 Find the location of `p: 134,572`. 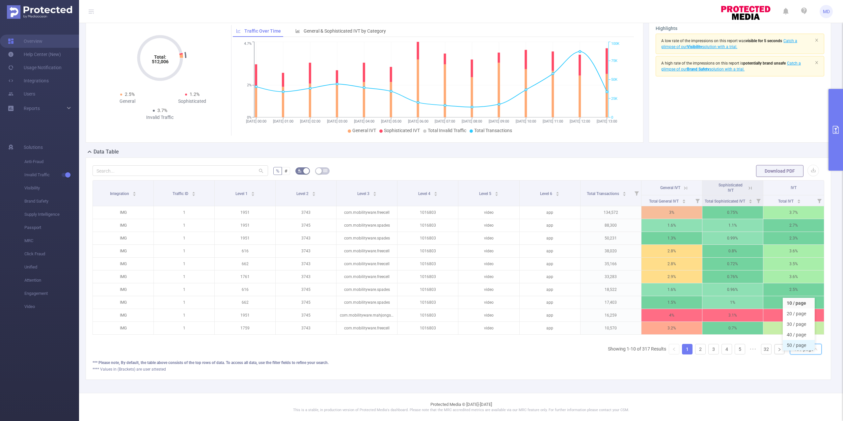

p: 134,572 is located at coordinates (611, 213).